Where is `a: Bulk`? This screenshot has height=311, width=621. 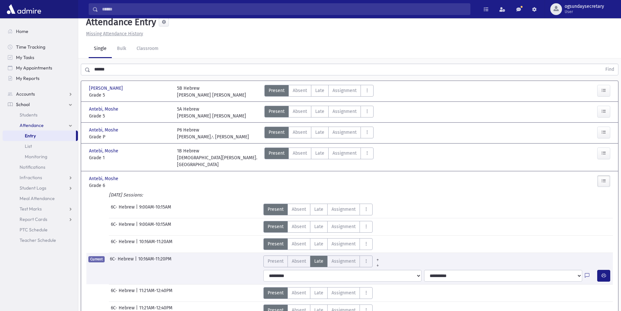 a: Bulk is located at coordinates (122, 49).